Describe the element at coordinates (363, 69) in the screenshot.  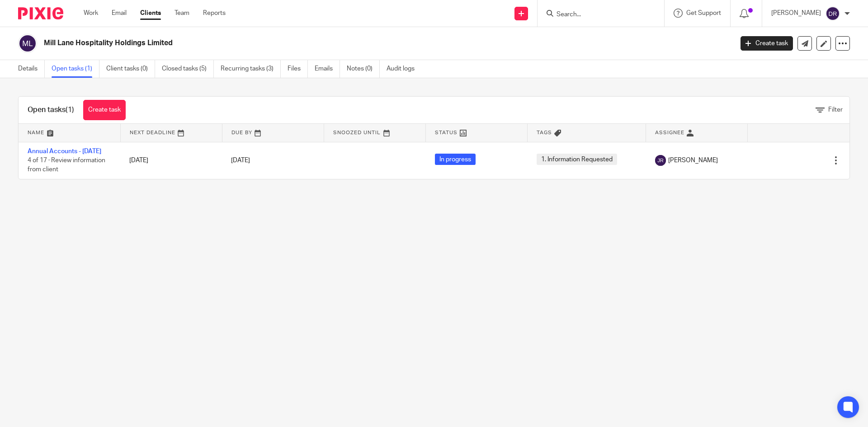
I see `a: Notes (0)` at that location.